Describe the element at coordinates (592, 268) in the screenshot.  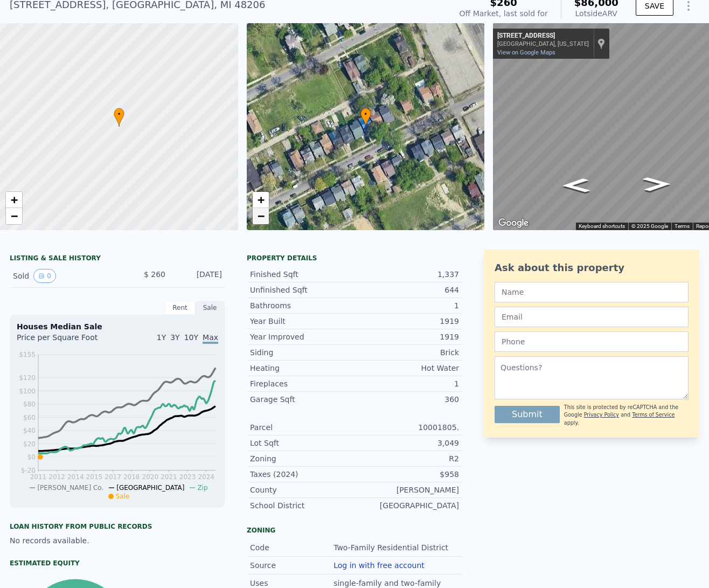
I see `div: Ask about this property` at that location.